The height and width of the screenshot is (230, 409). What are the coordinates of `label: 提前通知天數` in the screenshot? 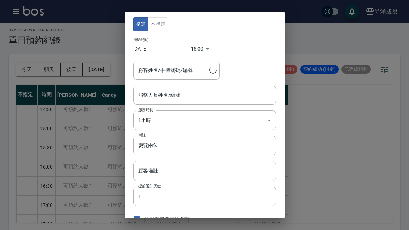 It's located at (149, 186).